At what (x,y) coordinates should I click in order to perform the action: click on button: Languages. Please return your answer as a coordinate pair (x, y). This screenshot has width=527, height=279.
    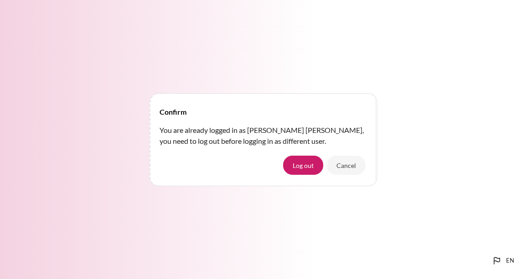
    Looking at the image, I should click on (503, 261).